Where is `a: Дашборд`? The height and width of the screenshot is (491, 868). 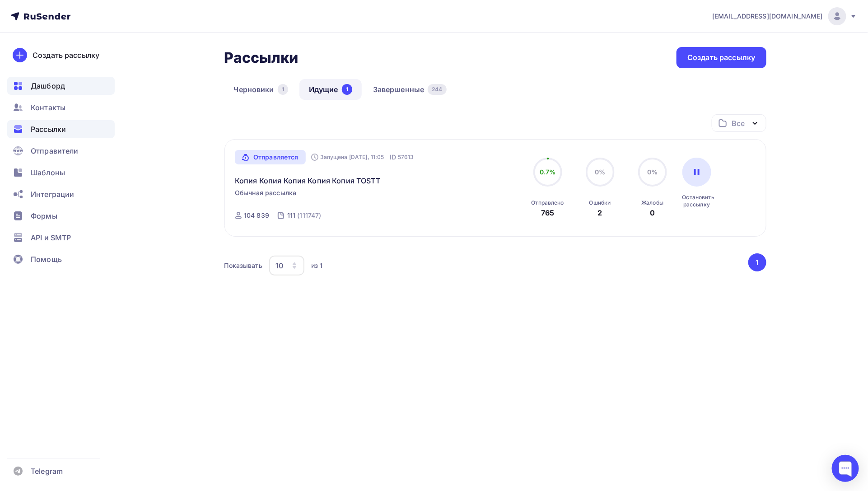 a: Дашборд is located at coordinates (61, 86).